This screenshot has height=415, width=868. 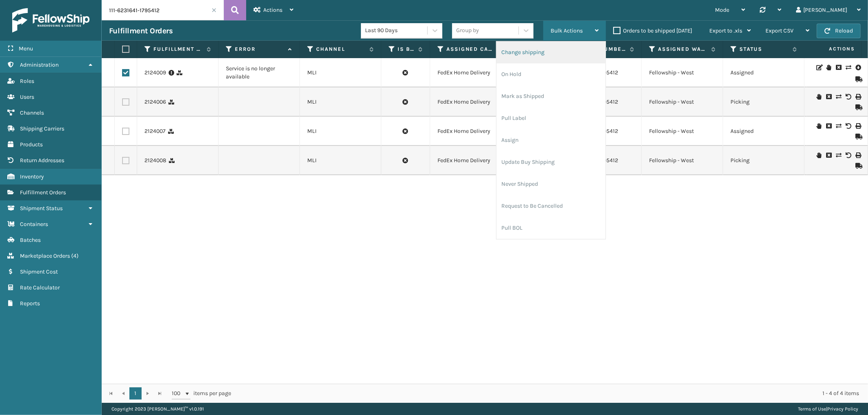 I want to click on label: Fulfillment Order Id, so click(x=178, y=49).